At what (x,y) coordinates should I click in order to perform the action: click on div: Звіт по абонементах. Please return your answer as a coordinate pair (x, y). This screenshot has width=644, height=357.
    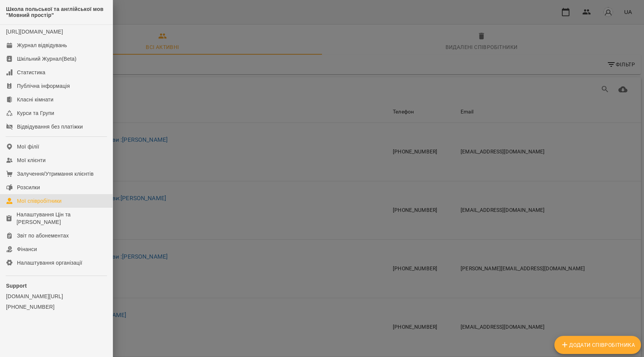
    Looking at the image, I should click on (43, 235).